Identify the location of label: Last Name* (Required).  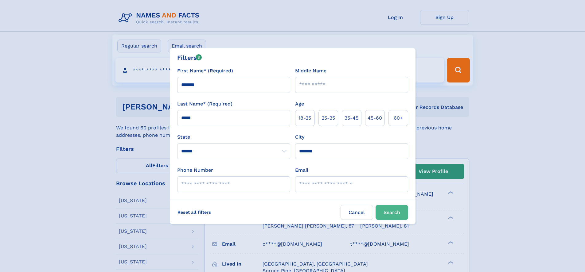
(205, 104).